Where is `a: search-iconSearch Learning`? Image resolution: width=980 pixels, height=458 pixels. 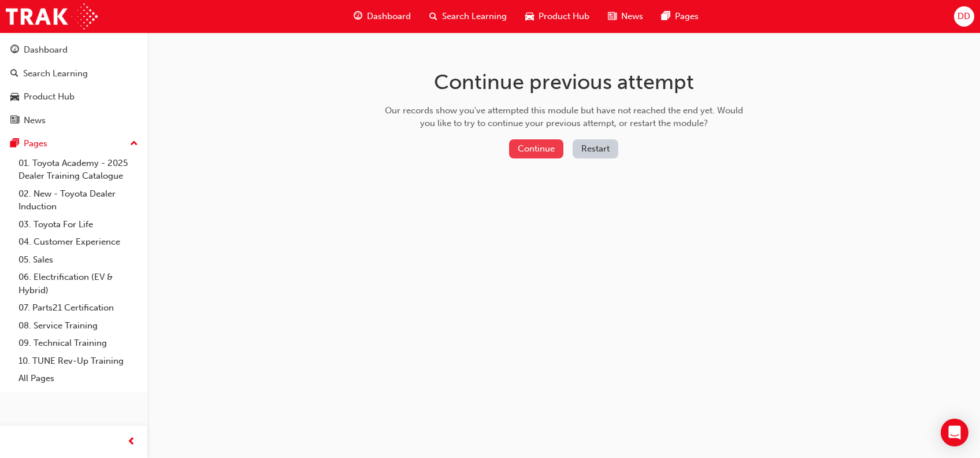 a: search-iconSearch Learning is located at coordinates (468, 16).